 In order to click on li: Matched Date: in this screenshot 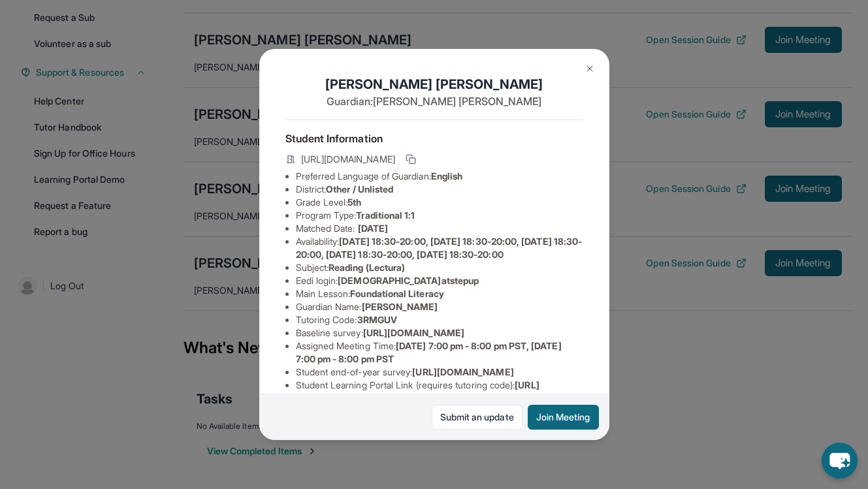, I will do `click(439, 229)`.